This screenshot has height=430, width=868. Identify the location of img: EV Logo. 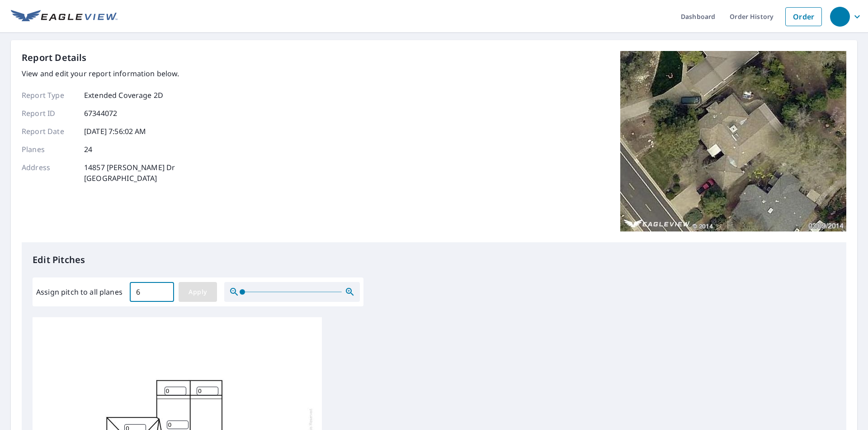
(64, 17).